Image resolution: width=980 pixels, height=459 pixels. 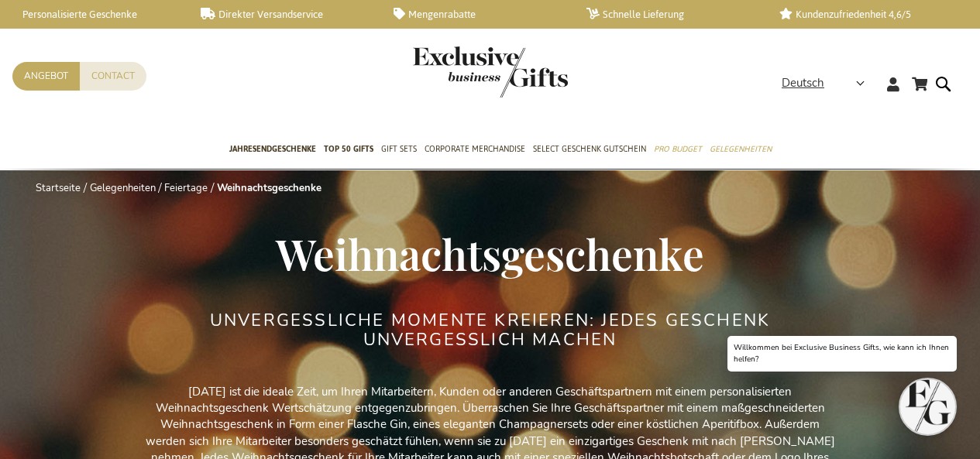 I want to click on a: Select Geschenk Gutschein, so click(x=589, y=150).